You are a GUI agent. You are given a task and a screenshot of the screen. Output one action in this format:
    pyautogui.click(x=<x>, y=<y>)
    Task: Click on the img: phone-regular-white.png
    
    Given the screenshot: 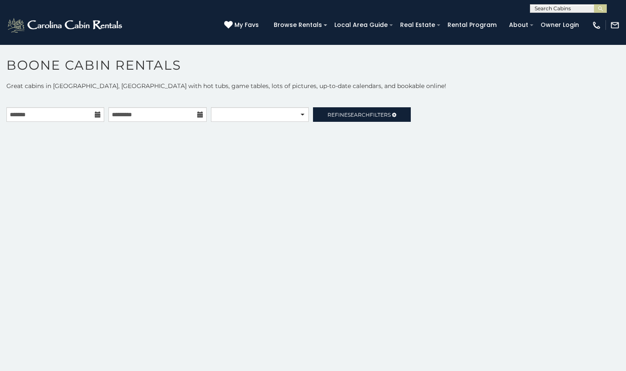 What is the action you would take?
    pyautogui.click(x=597, y=25)
    